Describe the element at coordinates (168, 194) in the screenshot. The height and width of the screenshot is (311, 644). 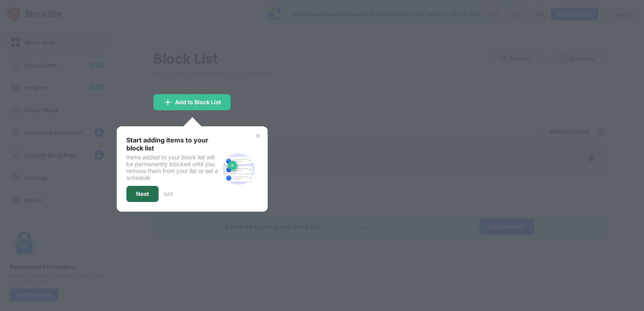
I see `div: 1 of 3` at that location.